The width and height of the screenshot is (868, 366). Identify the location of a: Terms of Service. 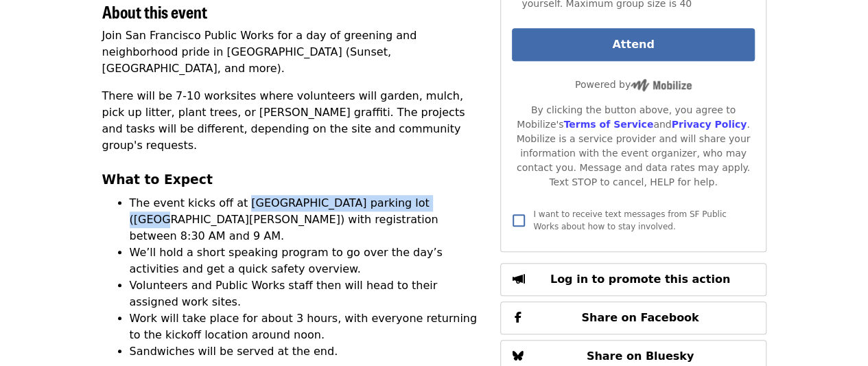
(608, 124).